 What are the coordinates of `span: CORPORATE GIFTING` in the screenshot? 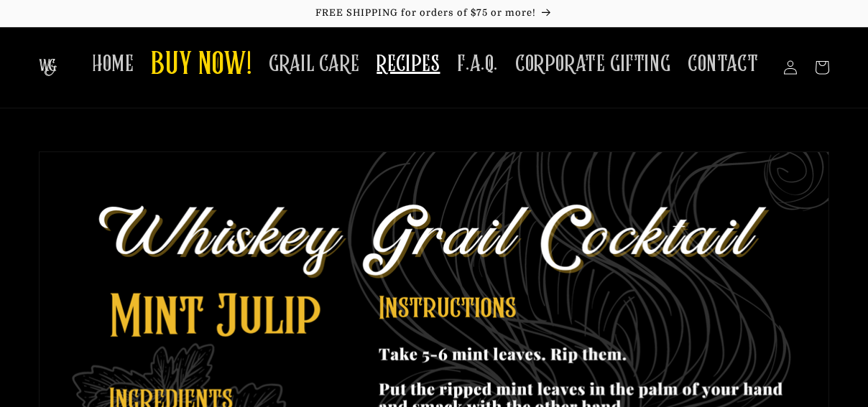 It's located at (592, 64).